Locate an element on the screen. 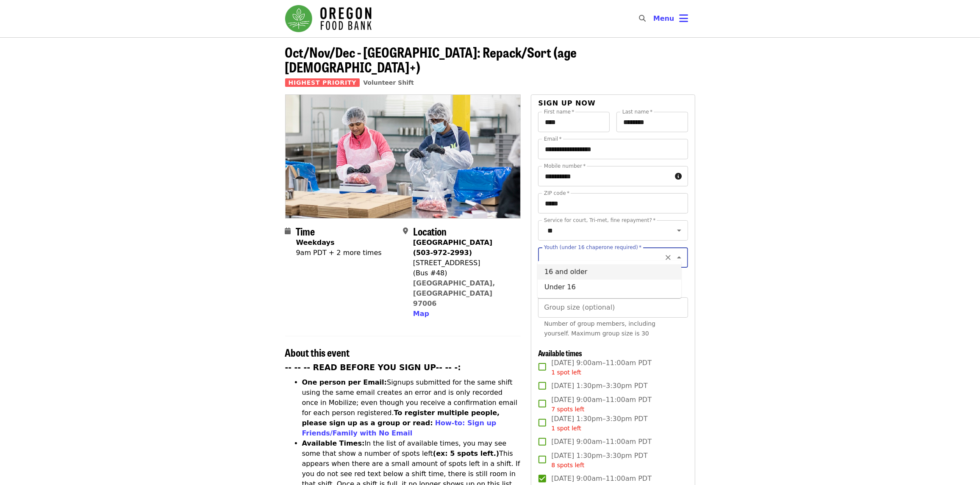 This screenshot has width=980, height=485. strong: Weekdays is located at coordinates (316, 242).